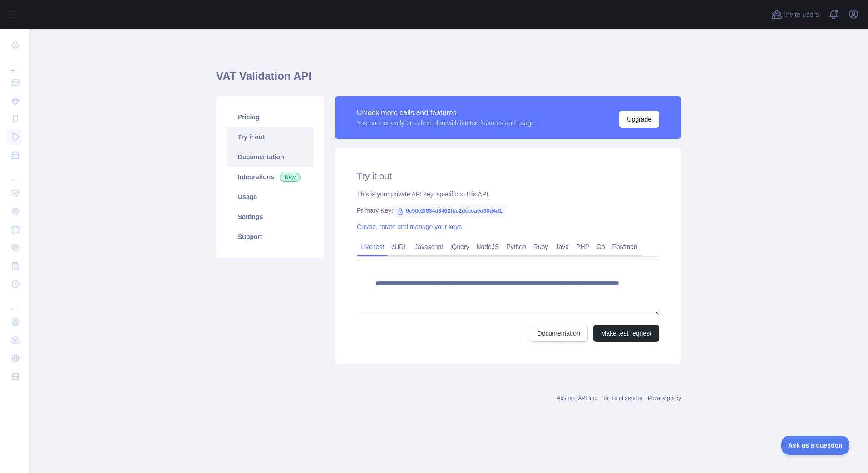  I want to click on h2: Try it out, so click(508, 176).